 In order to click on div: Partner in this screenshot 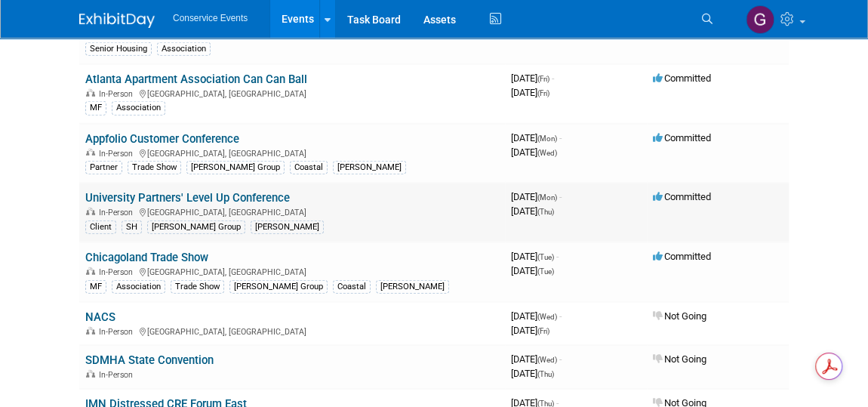, I will do `click(104, 168)`.